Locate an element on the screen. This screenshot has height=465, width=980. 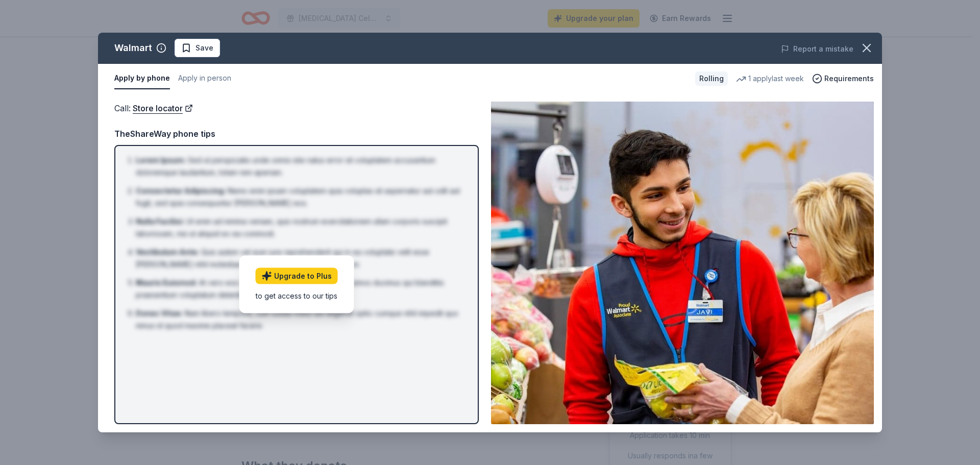
div: TheShareWay phone tips is located at coordinates (297, 133).